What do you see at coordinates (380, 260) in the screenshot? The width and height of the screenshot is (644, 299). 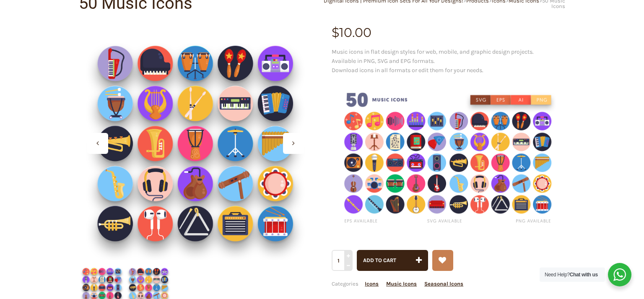 I see `span: Add to cart` at bounding box center [380, 260].